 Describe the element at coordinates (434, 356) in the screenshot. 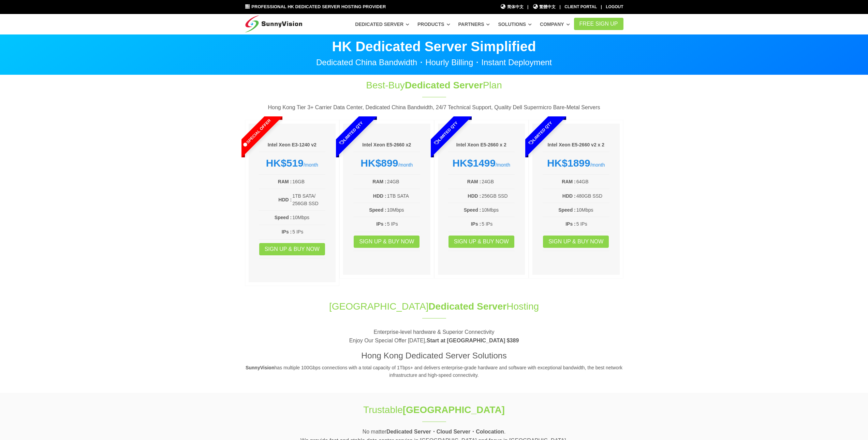

I see `h3: Hong Kong Dedicated Server Solutions` at that location.